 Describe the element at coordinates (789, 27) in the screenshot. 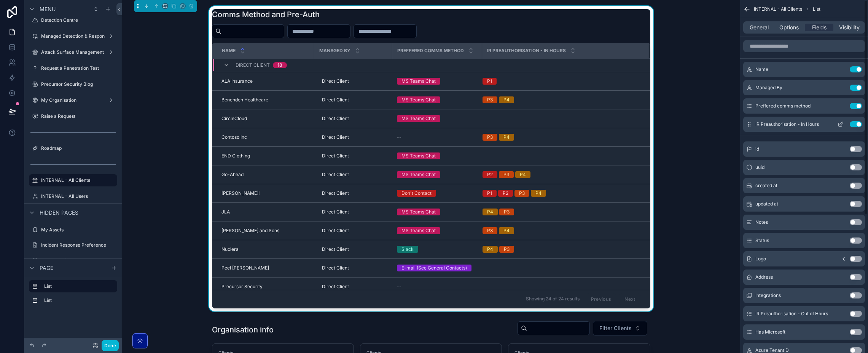

I see `span: Options` at that location.